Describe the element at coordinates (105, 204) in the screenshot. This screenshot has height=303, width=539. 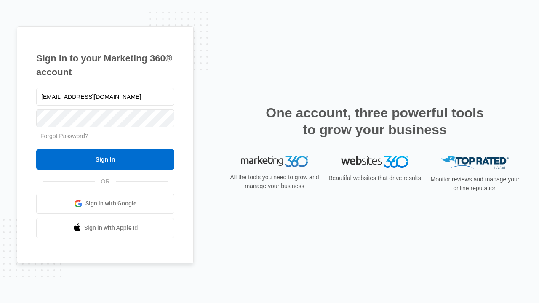
I see `a: Sign in with Google` at that location.